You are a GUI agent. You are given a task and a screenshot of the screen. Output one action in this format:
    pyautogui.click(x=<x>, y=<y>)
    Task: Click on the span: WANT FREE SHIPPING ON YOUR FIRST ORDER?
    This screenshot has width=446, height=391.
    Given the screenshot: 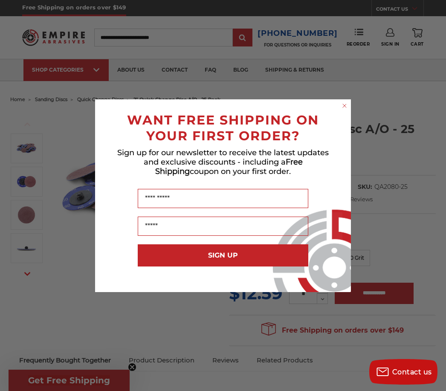 What is the action you would take?
    pyautogui.click(x=223, y=128)
    